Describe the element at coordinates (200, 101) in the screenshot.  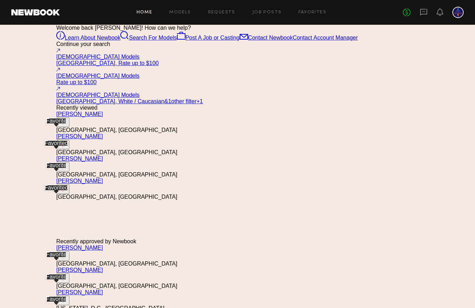
I see `span: + 1` at that location.